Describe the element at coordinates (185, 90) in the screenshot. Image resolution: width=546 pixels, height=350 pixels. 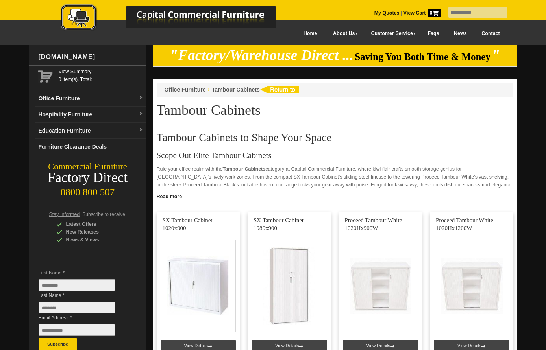
I see `a: Office Furniture` at that location.